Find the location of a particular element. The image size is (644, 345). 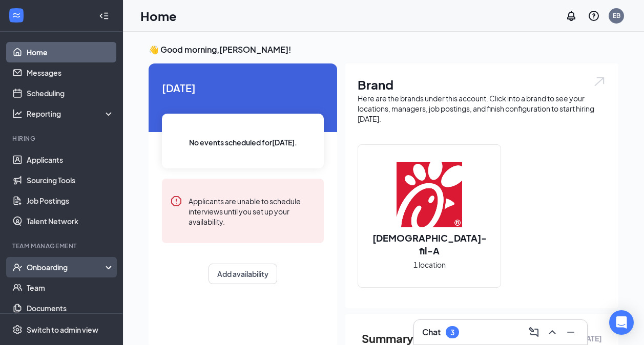

div: EB is located at coordinates (616, 16).